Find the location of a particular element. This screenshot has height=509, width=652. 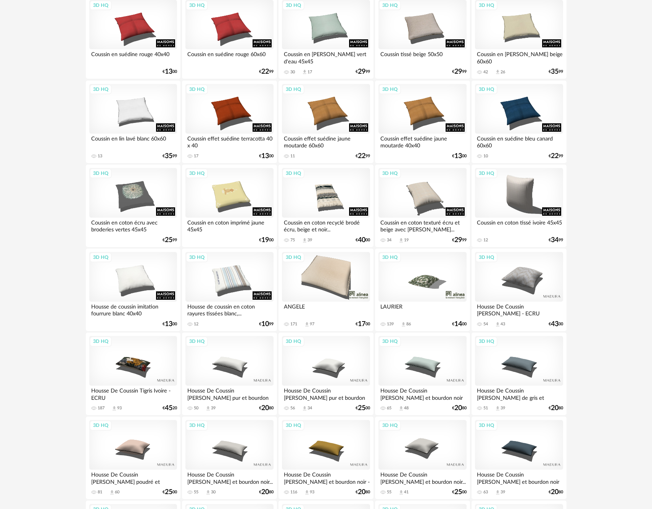

div: 65 is located at coordinates (389, 408).